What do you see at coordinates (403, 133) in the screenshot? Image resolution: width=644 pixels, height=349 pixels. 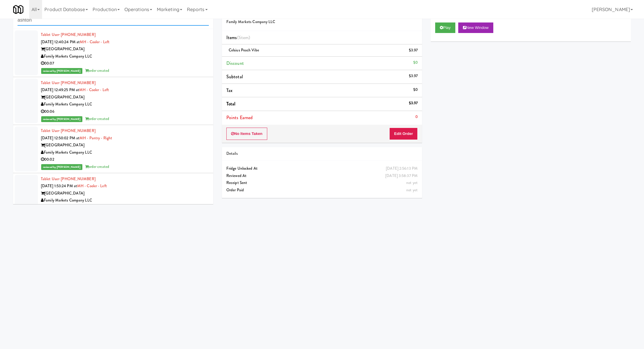 I see `button: Edit Order` at bounding box center [403, 133].